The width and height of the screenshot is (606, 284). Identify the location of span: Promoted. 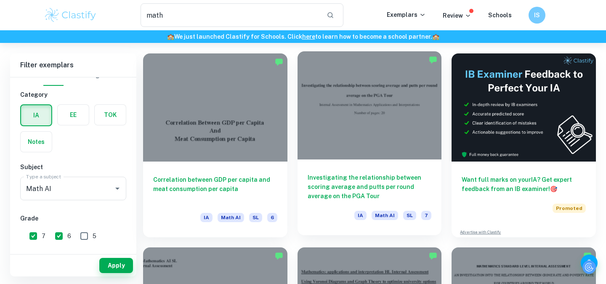
(569, 208).